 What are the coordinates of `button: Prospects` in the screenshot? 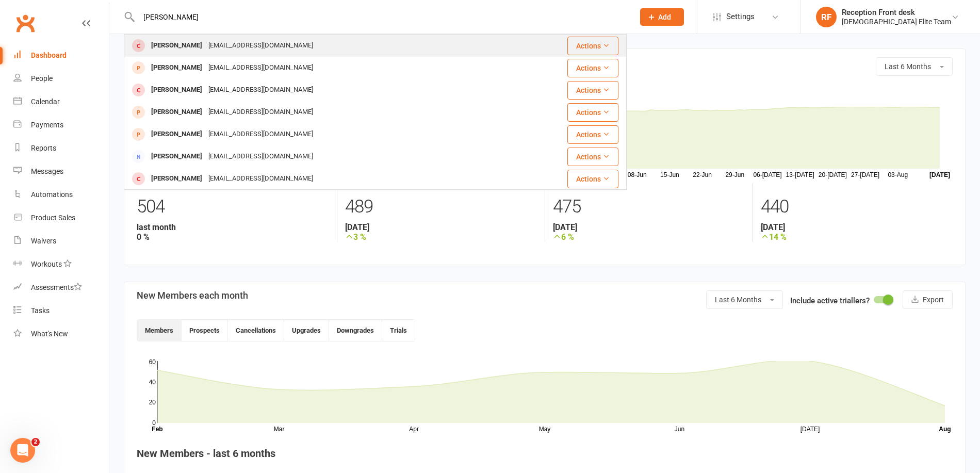 It's located at (205, 330).